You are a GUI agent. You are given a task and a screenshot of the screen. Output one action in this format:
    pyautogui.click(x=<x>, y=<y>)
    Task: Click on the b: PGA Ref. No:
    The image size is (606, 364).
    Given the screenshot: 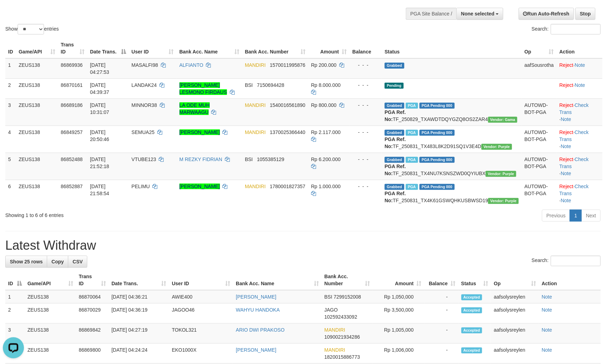 What is the action you would take?
    pyautogui.click(x=395, y=197)
    